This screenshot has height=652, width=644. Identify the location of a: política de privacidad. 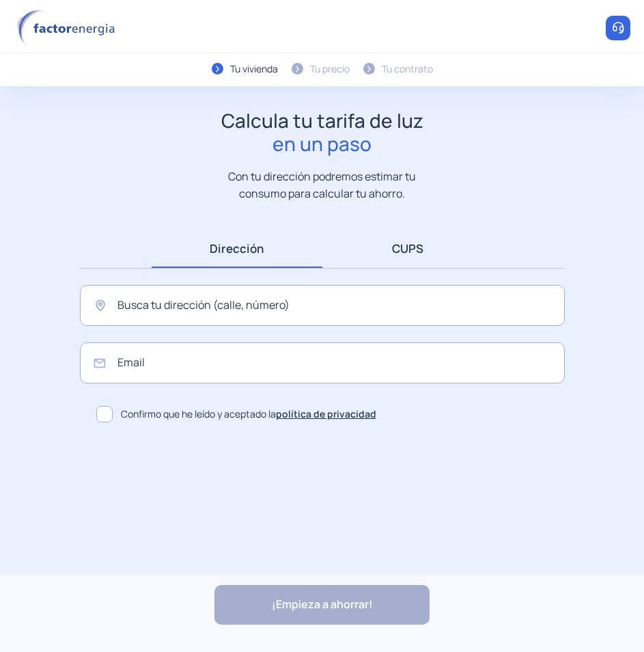
(325, 413).